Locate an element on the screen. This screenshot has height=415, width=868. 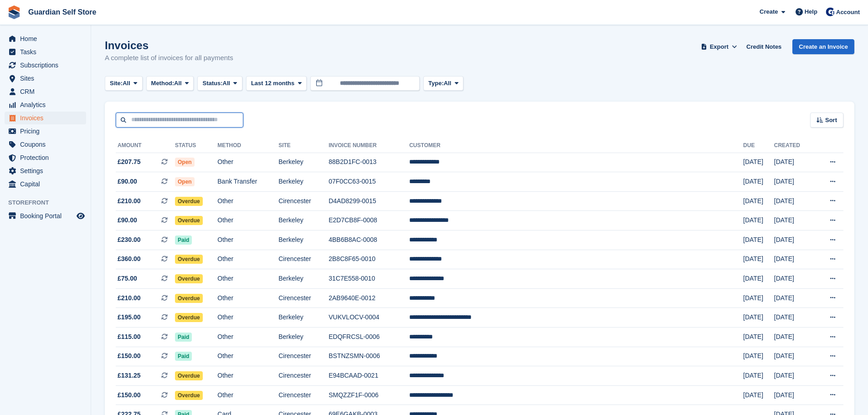
td: EDQFRCSL-0006 is located at coordinates (368, 337).